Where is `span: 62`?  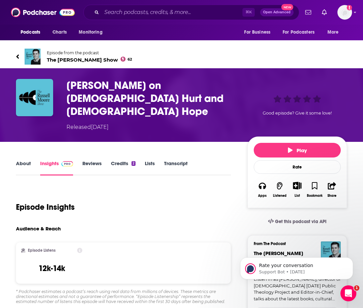
span: 62 is located at coordinates (130, 59).